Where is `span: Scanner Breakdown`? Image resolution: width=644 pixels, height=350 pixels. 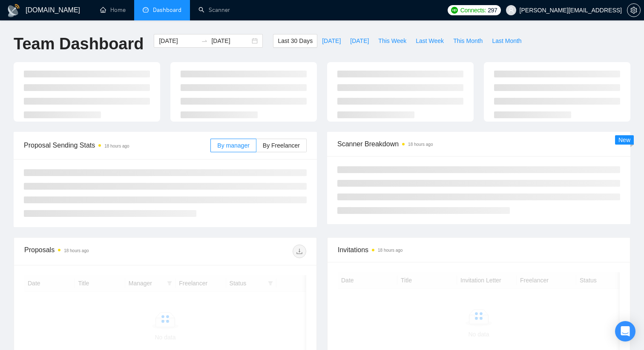 span: Scanner Breakdown is located at coordinates (479, 144).